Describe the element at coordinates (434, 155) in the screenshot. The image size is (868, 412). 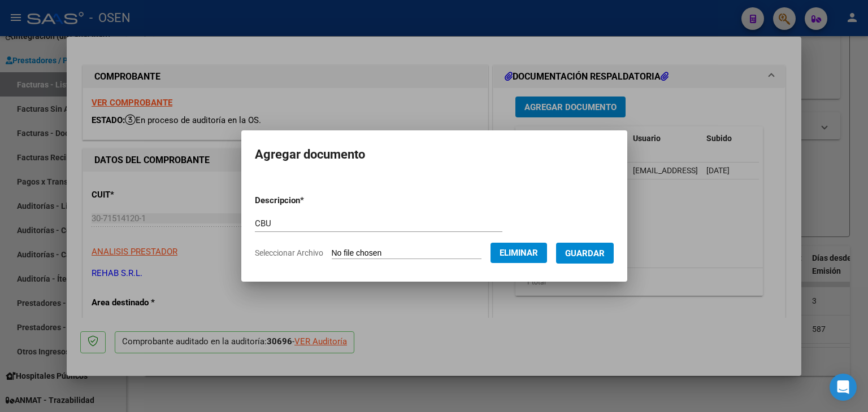
I see `h2: Agregar documento` at that location.